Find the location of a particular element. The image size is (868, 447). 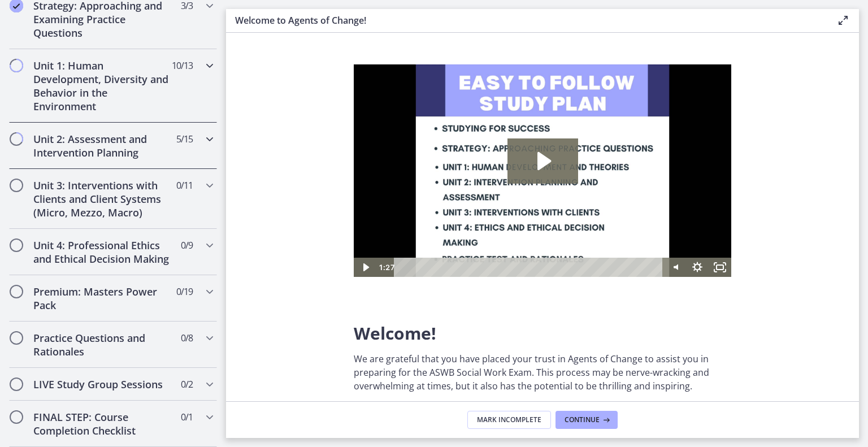

button: Play Video: c1o6hcmjueu5qasqsu00.mp4 is located at coordinates (189, 97).